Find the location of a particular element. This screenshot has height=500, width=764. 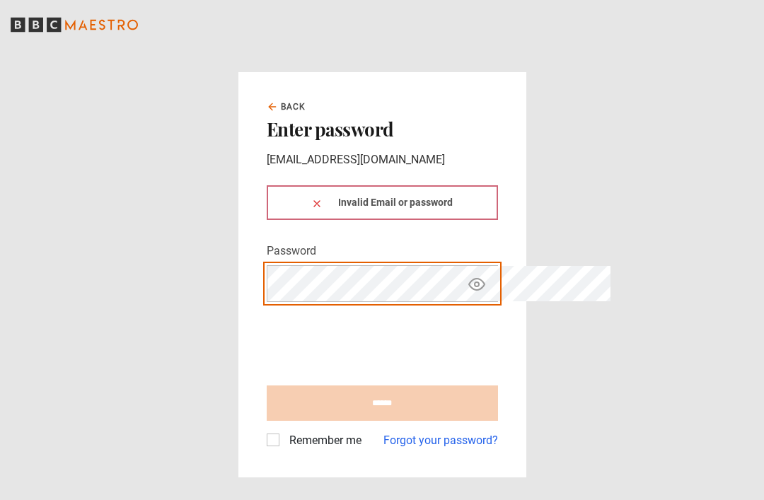

h2: Enter password is located at coordinates (382, 129).